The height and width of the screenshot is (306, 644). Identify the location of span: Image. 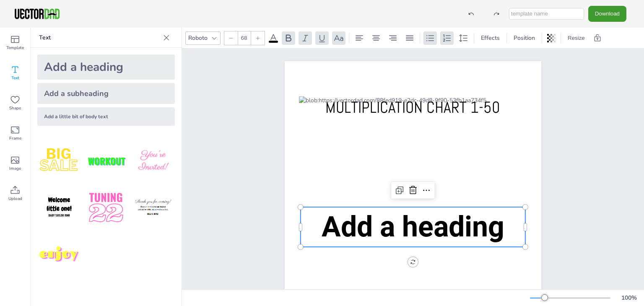
(15, 169).